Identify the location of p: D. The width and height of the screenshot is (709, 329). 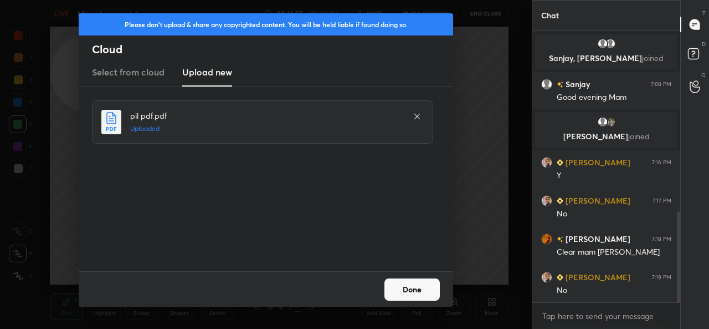
(704, 44).